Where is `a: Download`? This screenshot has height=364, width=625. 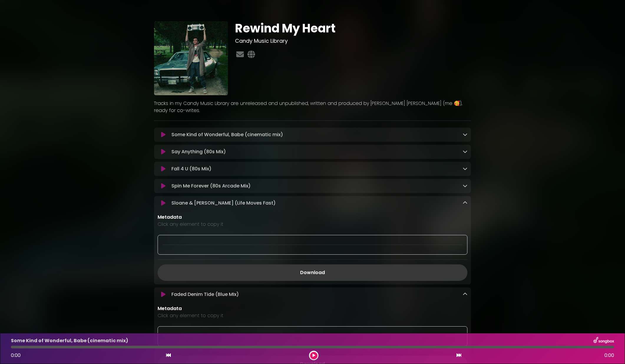 a: Download is located at coordinates (313, 272).